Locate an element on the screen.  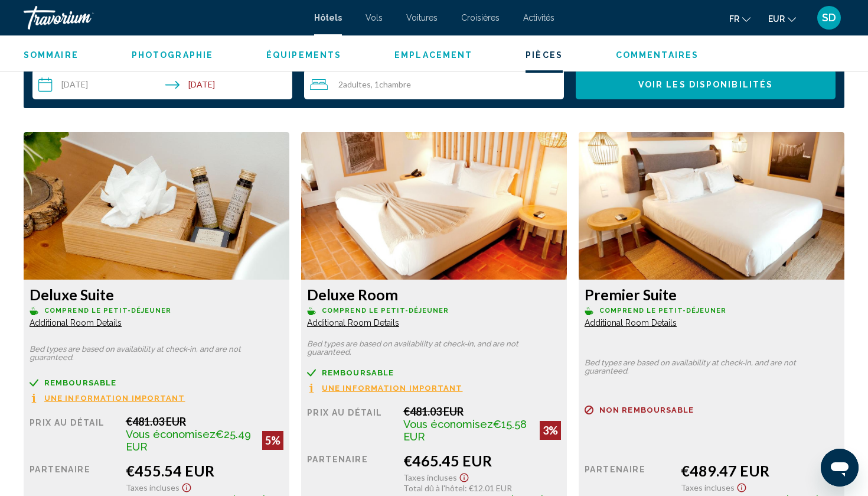
button: Change currency is located at coordinates (782, 19).